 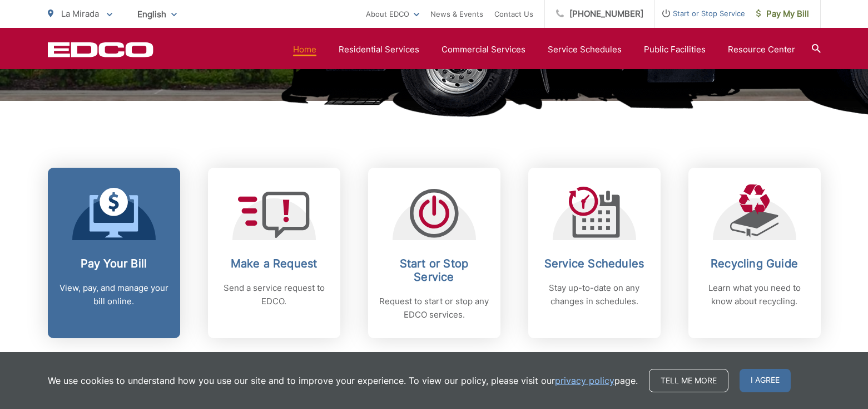 What do you see at coordinates (80, 14) in the screenshot?
I see `span: La Mirada` at bounding box center [80, 14].